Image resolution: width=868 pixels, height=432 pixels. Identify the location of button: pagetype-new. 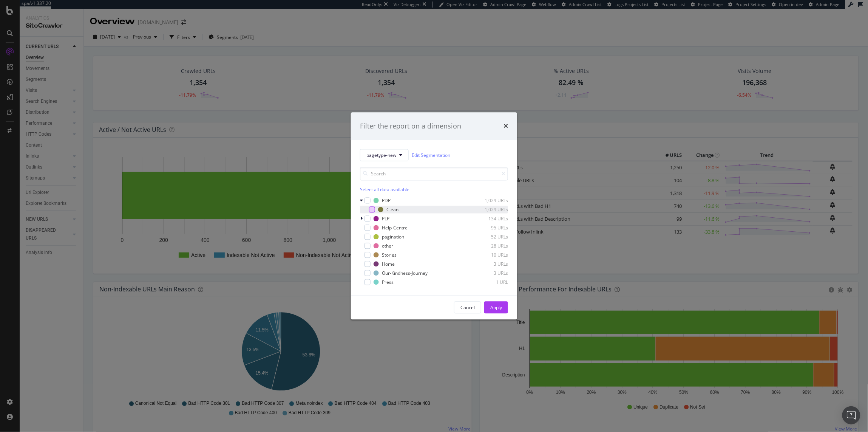
(384, 155).